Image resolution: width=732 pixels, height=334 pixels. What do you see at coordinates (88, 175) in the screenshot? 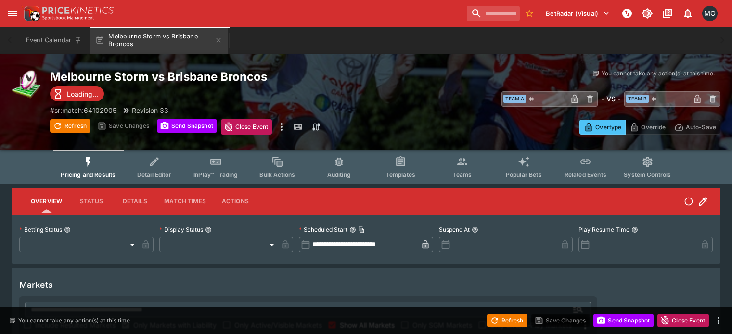
I see `span: Pricing and Results` at bounding box center [88, 175].